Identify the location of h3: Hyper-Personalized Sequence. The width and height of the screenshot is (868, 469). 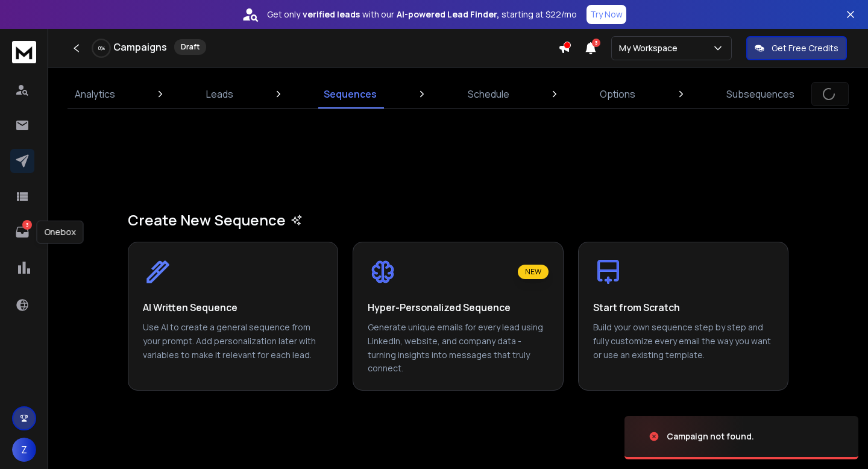
(439, 307).